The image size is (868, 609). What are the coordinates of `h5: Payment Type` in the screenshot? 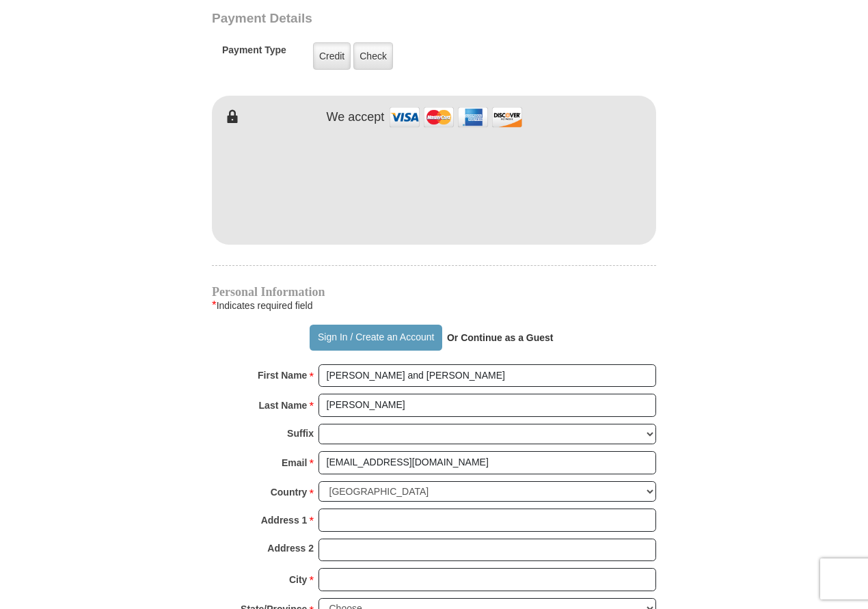 It's located at (254, 53).